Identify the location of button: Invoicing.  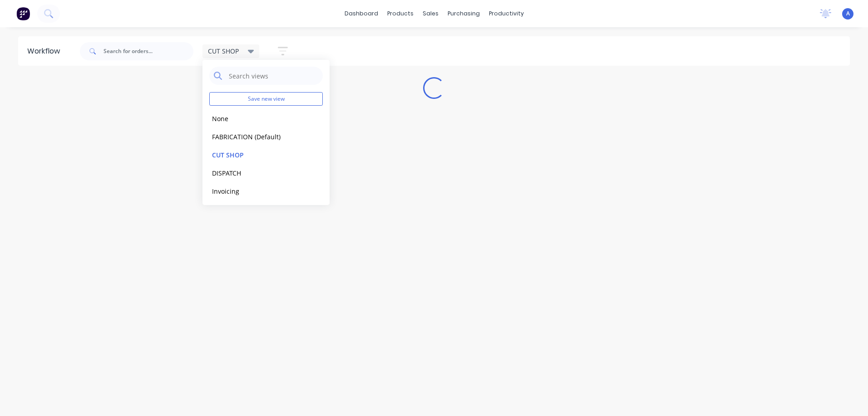
(258, 191).